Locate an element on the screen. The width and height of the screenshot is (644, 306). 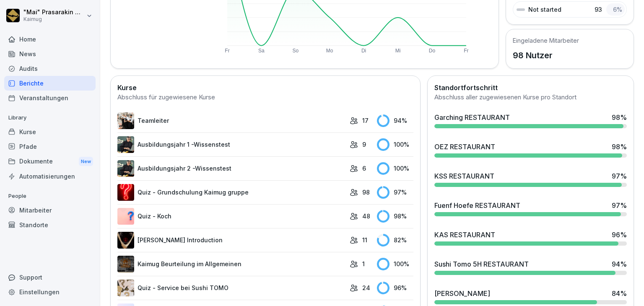
a: Garching RESTAURANT98% is located at coordinates (531, 120).